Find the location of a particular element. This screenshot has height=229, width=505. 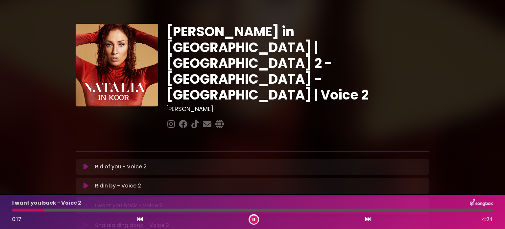

p: Ridin by - Voice 2 is located at coordinates (118, 186).